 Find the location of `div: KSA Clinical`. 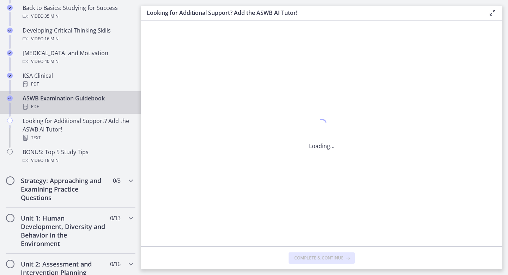

div: KSA Clinical is located at coordinates (78, 80).